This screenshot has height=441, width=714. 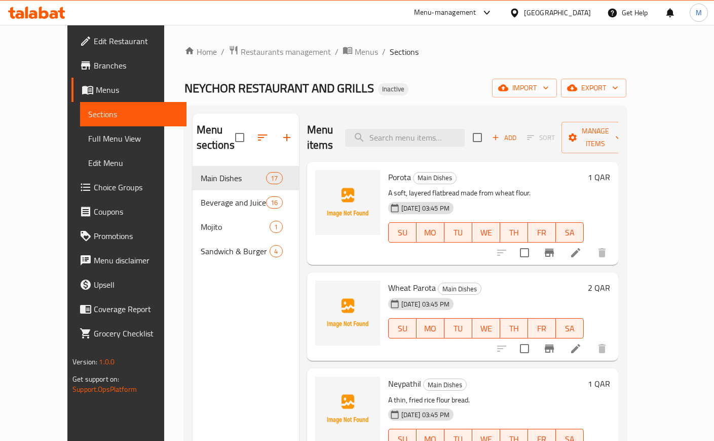 What do you see at coordinates (525, 88) in the screenshot?
I see `span: import` at bounding box center [525, 88].